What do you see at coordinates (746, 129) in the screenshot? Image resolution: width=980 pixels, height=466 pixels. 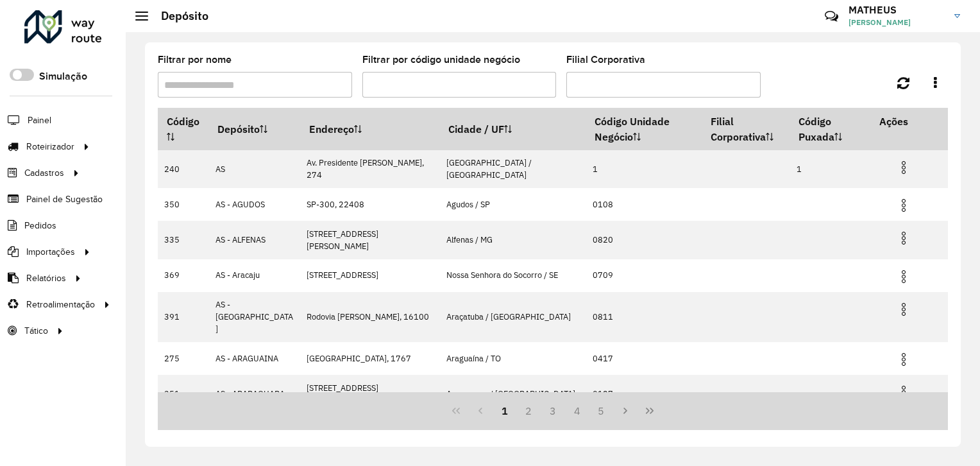 I see `th: Filial Corporativa` at bounding box center [746, 129].